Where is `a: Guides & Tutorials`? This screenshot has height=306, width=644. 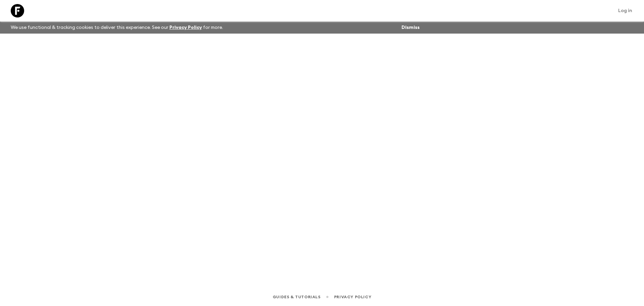 a: Guides & Tutorials is located at coordinates (297, 297).